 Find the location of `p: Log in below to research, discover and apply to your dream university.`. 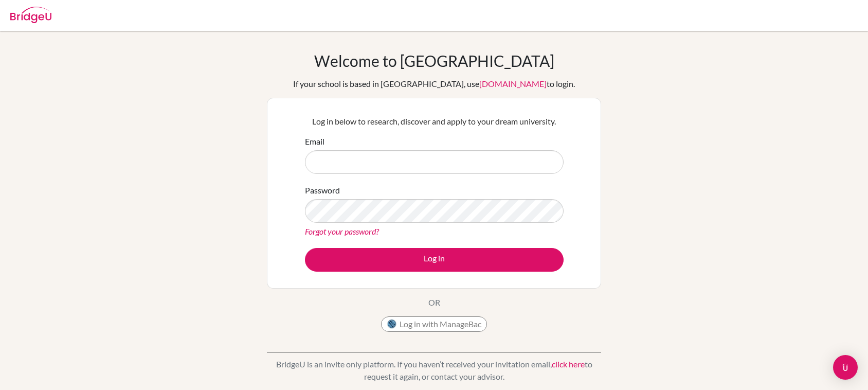

p: Log in below to research, discover and apply to your dream university. is located at coordinates (434, 121).